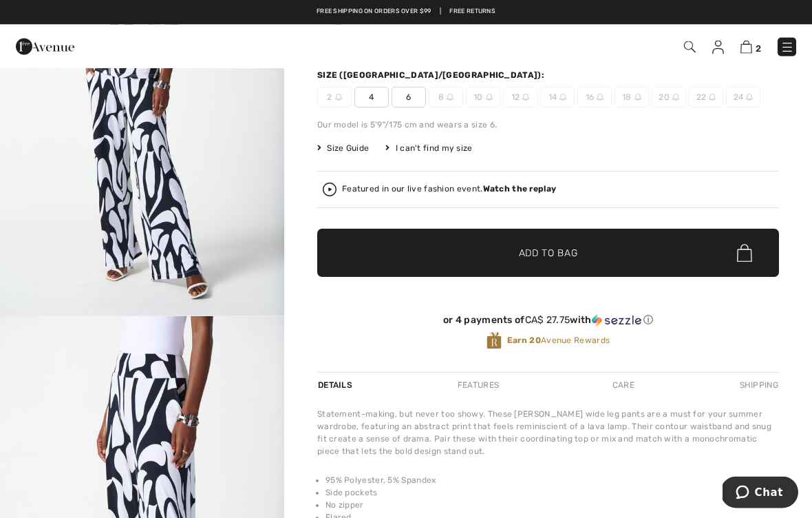 The height and width of the screenshot is (518, 812). Describe the element at coordinates (372, 98) in the screenshot. I see `span: 4` at that location.